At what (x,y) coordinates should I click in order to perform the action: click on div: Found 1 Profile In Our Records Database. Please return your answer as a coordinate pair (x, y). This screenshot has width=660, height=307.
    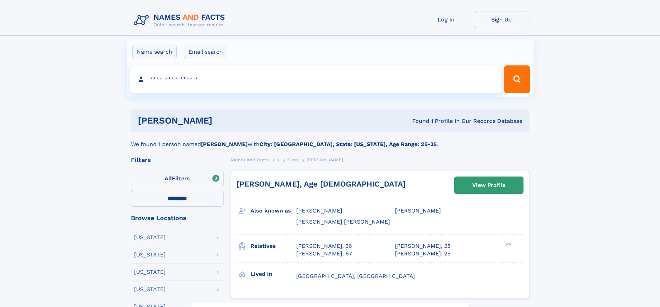
    Looking at the image, I should click on (417, 121).